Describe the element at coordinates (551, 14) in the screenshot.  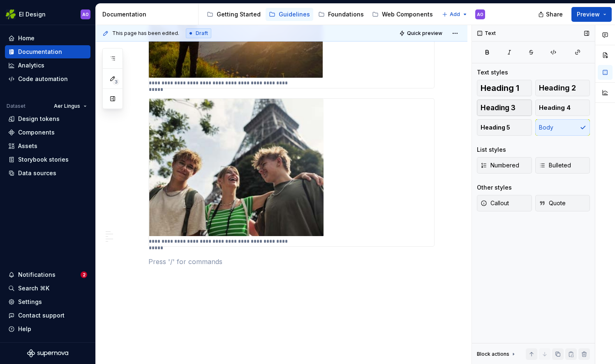
I see `button: Share` at that location.